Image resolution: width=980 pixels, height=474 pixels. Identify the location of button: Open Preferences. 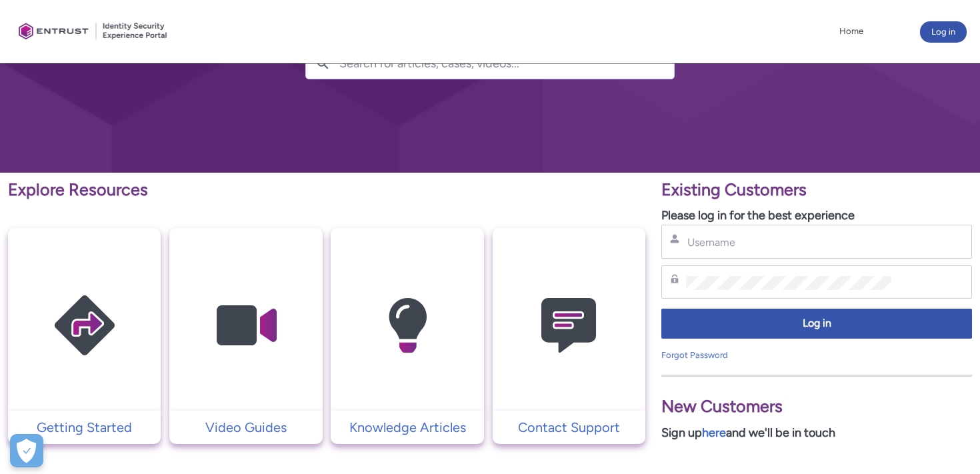
(27, 451).